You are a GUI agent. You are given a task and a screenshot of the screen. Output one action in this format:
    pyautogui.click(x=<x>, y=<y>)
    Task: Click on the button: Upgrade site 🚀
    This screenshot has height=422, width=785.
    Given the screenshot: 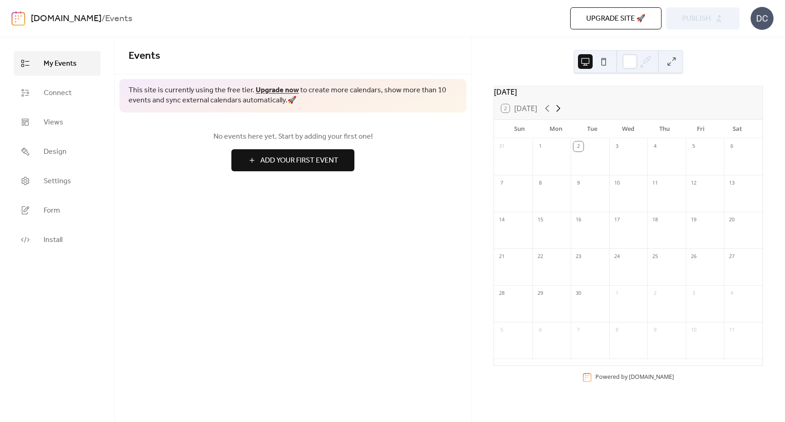 What is the action you would take?
    pyautogui.click(x=616, y=18)
    